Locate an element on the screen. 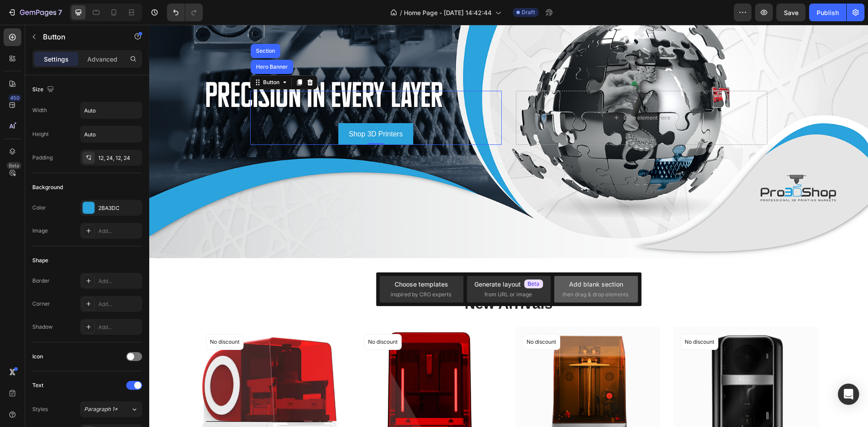  div: Shape is located at coordinates (40, 260).